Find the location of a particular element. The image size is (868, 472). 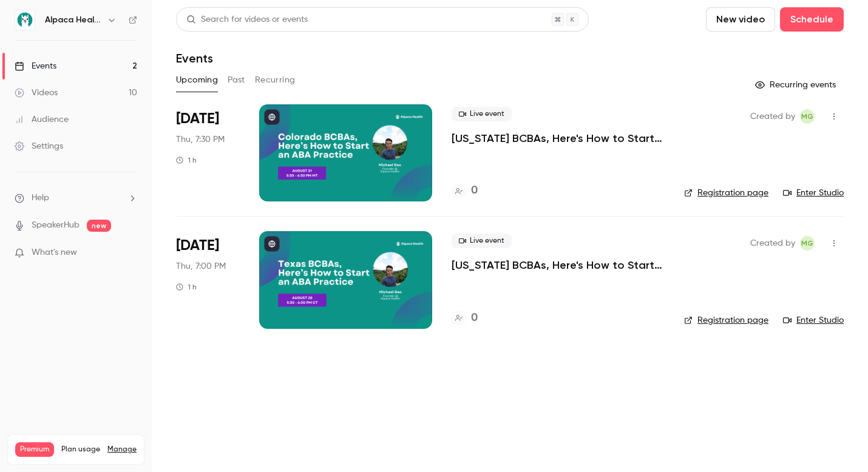

span: 15 is located at coordinates (116, 462).